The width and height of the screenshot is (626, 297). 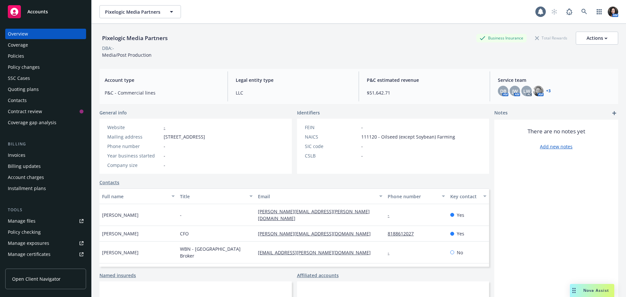 What do you see at coordinates (18, 45) in the screenshot?
I see `div: Coverage` at bounding box center [18, 45].